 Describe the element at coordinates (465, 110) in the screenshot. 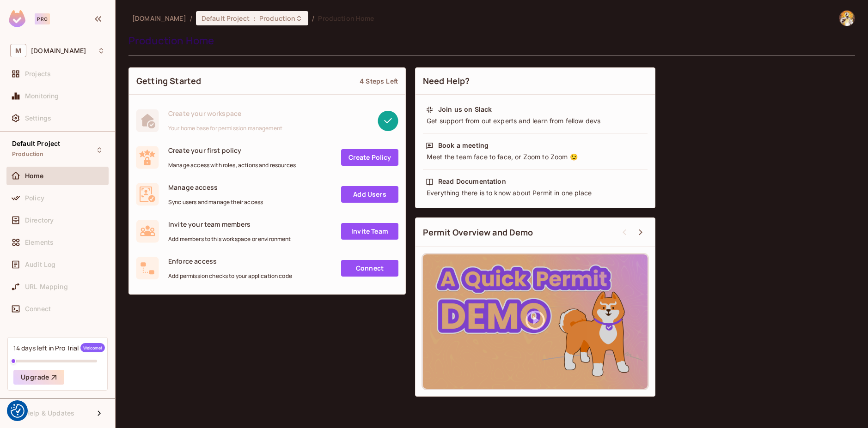

I see `div: Join us on Slack` at that location.